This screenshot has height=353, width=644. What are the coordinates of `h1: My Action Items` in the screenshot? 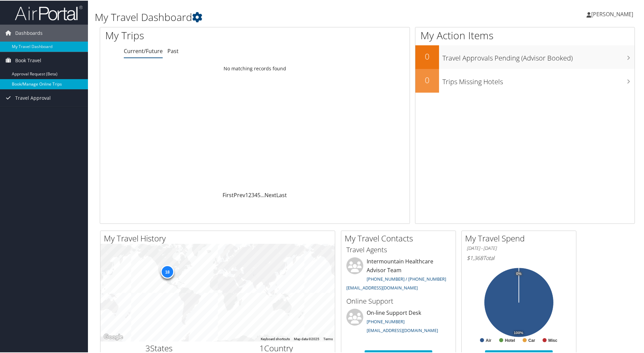 It's located at (525, 35).